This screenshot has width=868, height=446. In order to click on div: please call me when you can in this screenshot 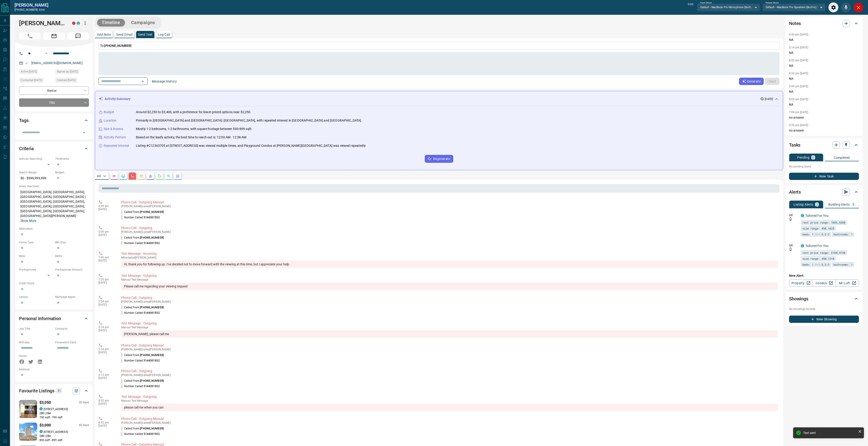, I will do `click(449, 407)`.